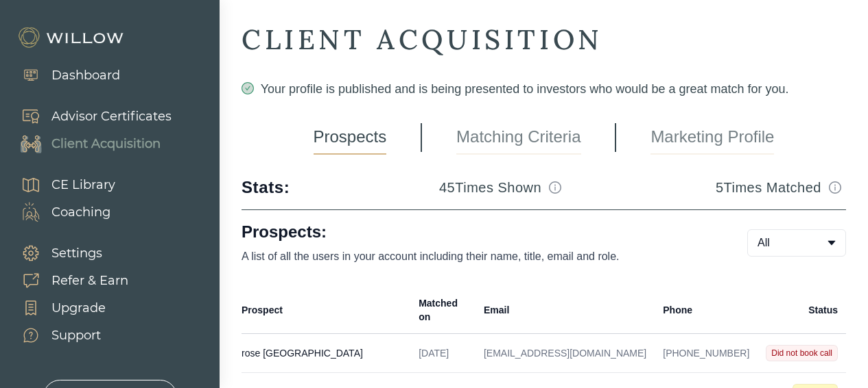 Image resolution: width=868 pixels, height=388 pixels. What do you see at coordinates (266, 187) in the screenshot?
I see `div: Stats:` at bounding box center [266, 187].